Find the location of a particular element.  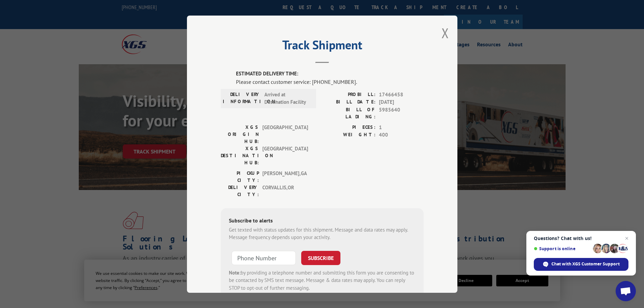

span: Support is online is located at coordinates (562, 249).